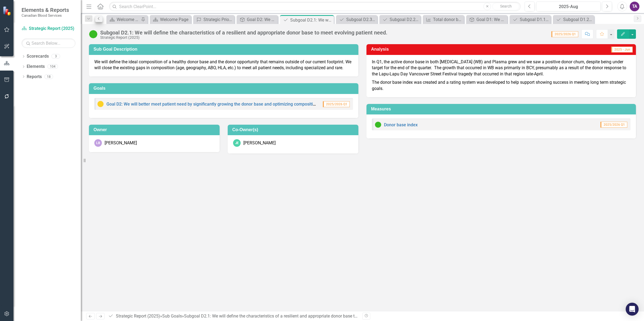 The image size is (644, 321). I want to click on div: Open Intercom Messenger, so click(632, 309).